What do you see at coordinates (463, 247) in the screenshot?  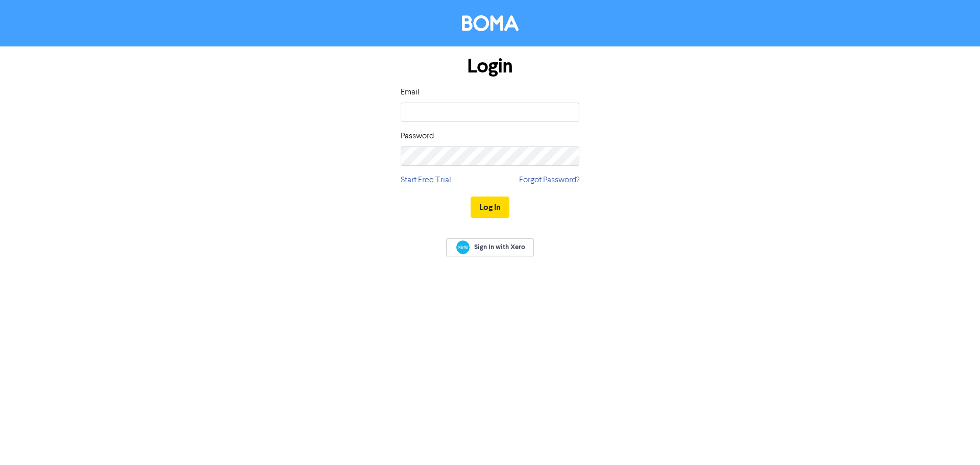 I see `img: Xero logo` at bounding box center [463, 247].